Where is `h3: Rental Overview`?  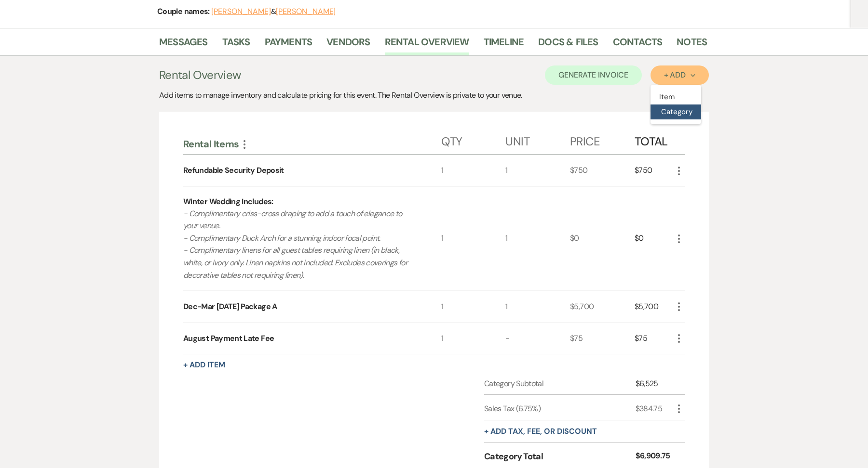 h3: Rental Overview is located at coordinates (199, 75).